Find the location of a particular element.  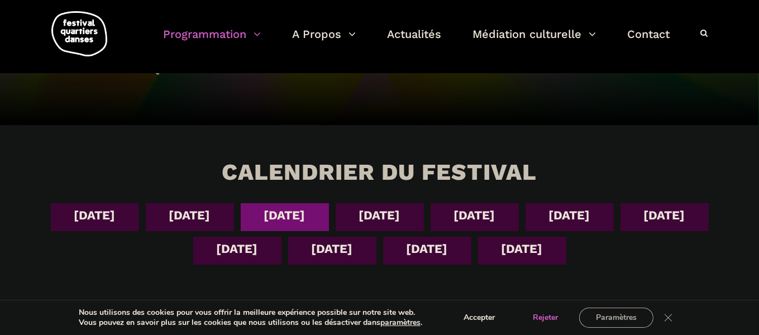

a: Contact is located at coordinates (649, 41).